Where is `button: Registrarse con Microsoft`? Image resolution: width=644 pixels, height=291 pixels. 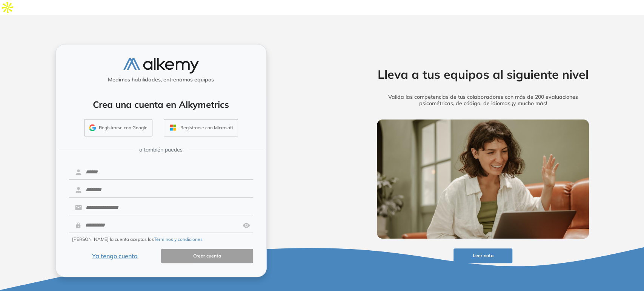 button: Registrarse con Microsoft is located at coordinates (201, 128).